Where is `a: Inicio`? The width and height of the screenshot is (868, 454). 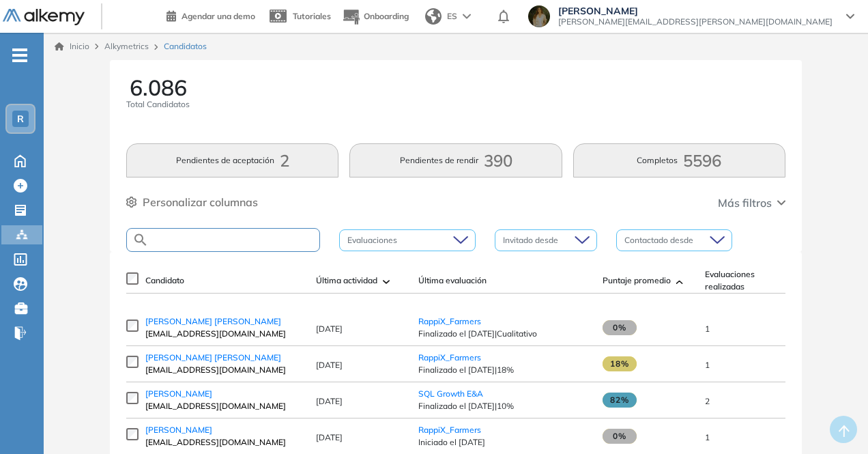 a: Inicio is located at coordinates (72, 46).